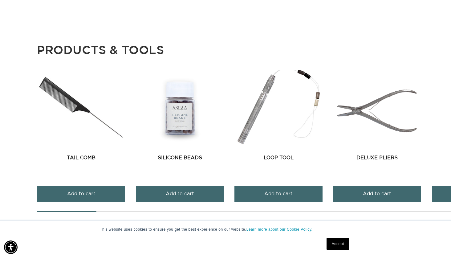 This screenshot has width=451, height=258. Describe the element at coordinates (11, 248) in the screenshot. I see `div: Accessibility Menu` at that location.